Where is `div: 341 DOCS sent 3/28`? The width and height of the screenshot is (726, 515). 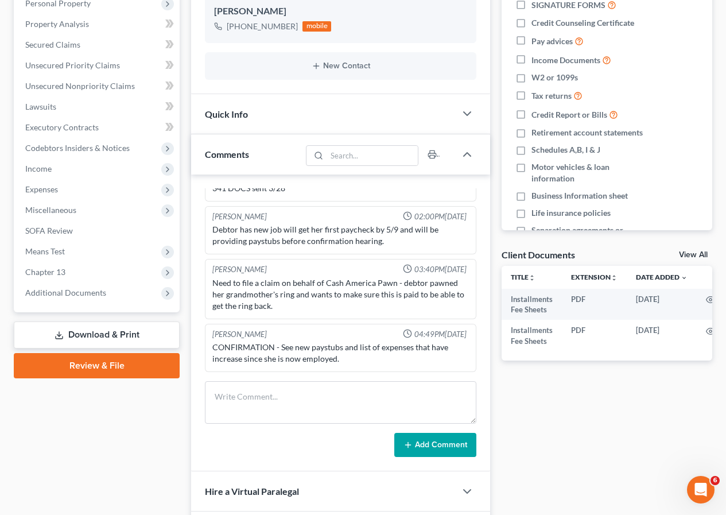
div: 341 DOCS sent 3/28 is located at coordinates (340, 188).